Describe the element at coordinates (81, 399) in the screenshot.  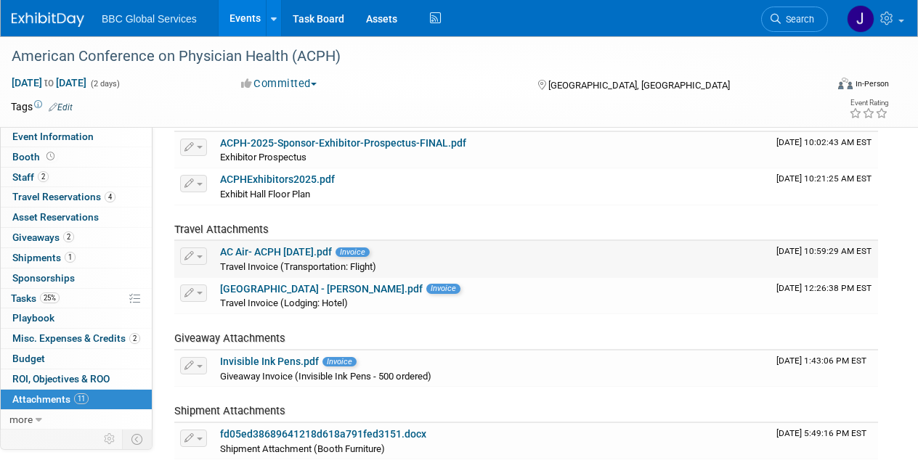
I see `span: 11` at that location.